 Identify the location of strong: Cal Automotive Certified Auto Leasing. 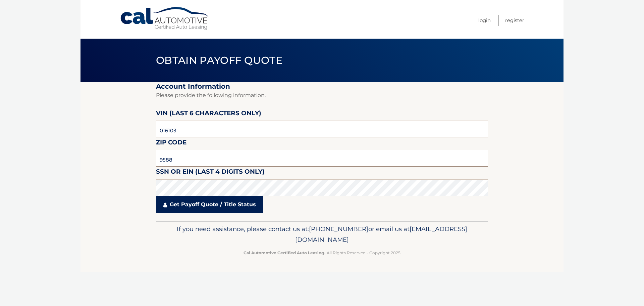
(284, 253).